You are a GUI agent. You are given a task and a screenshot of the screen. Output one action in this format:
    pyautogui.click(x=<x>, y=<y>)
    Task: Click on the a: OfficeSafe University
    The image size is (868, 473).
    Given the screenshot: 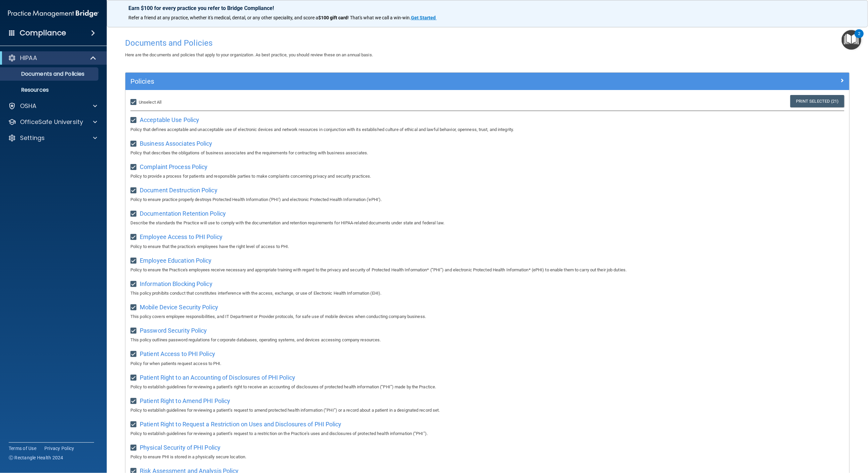 What is the action you would take?
    pyautogui.click(x=52, y=122)
    